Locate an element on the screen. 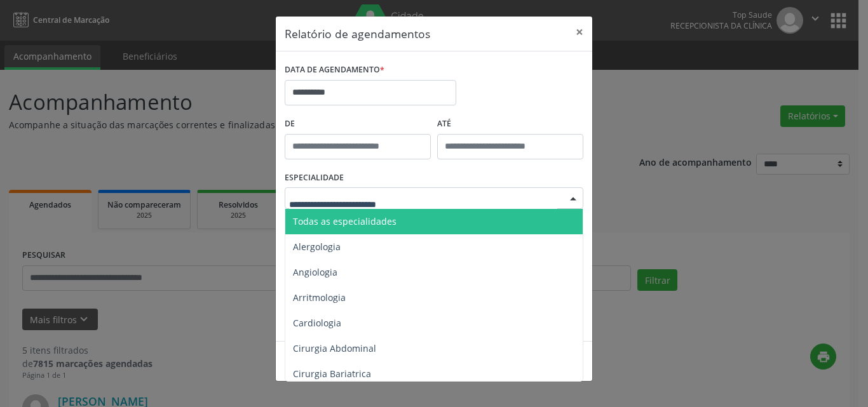 Image resolution: width=868 pixels, height=407 pixels. span: Alergologia is located at coordinates (317, 246).